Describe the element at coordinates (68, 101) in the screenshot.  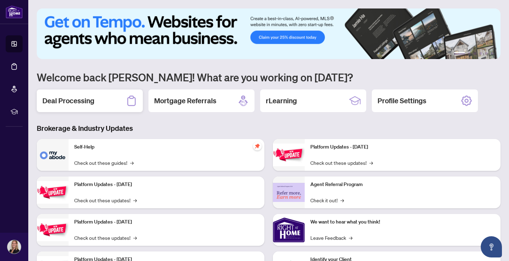
I see `h2: Deal Processing` at that location.